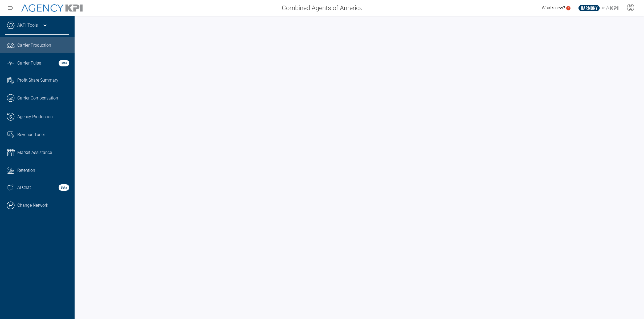 This screenshot has height=319, width=644. Describe the element at coordinates (34, 152) in the screenshot. I see `span: Market Assistance` at that location.